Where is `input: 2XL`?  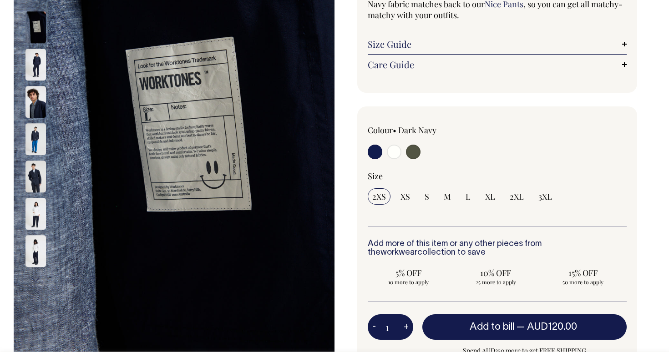 input: 2XL is located at coordinates (516, 197).